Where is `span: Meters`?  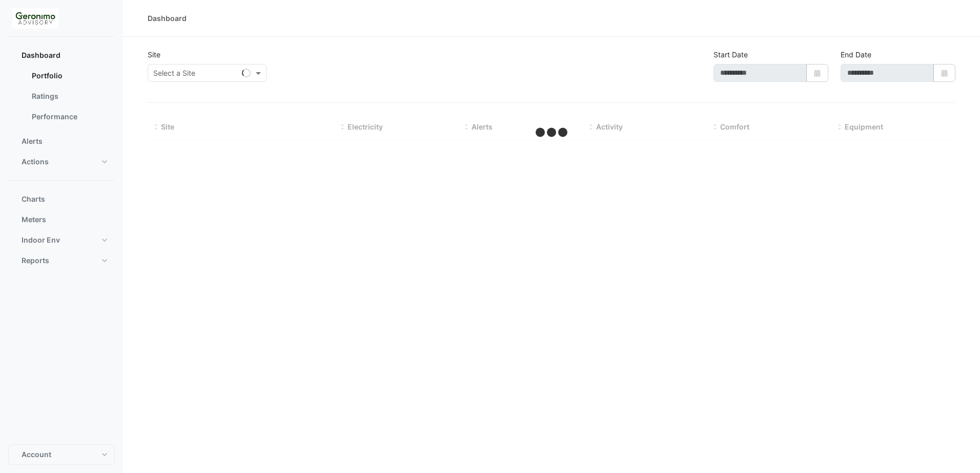 span: Meters is located at coordinates (34, 220).